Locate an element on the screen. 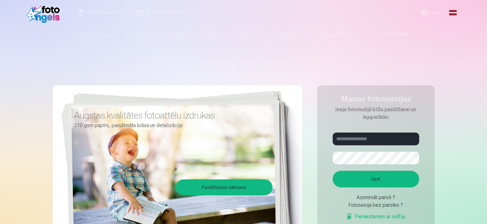 This screenshot has height=224, width=487. a: Suvenīri is located at coordinates (242, 34).